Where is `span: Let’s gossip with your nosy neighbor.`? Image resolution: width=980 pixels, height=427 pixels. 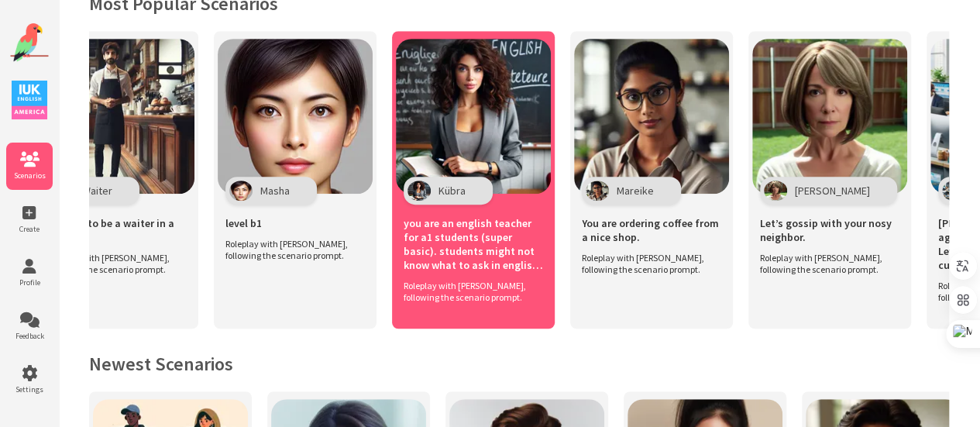 span: Let’s gossip with your nosy neighbor. is located at coordinates (830, 230).